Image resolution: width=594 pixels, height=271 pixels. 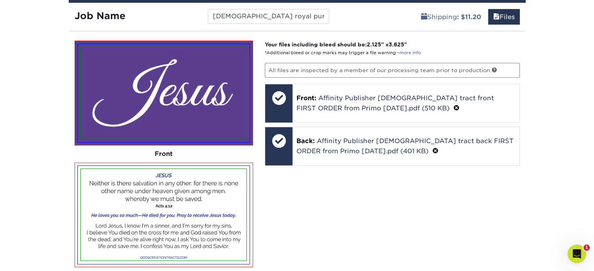 What do you see at coordinates (164, 154) in the screenshot?
I see `div: Front` at bounding box center [164, 154].